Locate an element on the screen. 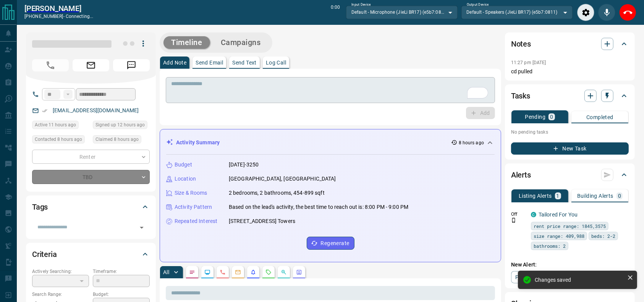 The image size is (644, 302). p: Budget: is located at coordinates (121, 295).